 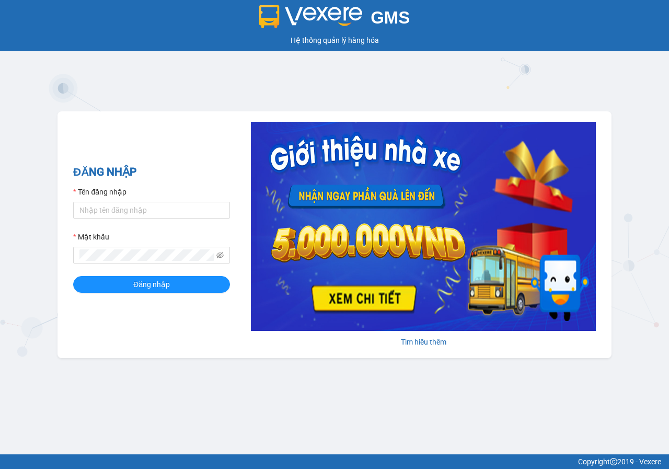 I want to click on span: eye-invisible, so click(x=220, y=255).